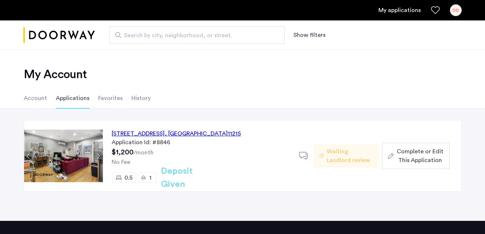 This screenshot has height=234, width=485. I want to click on button: Show or hide filters, so click(310, 35).